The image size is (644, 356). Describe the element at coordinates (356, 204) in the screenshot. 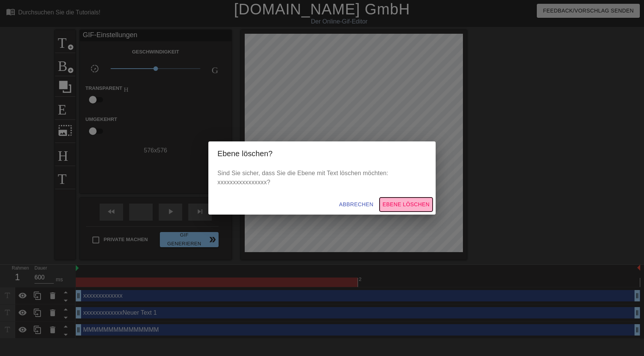

I see `span: Abbrechen` at that location.